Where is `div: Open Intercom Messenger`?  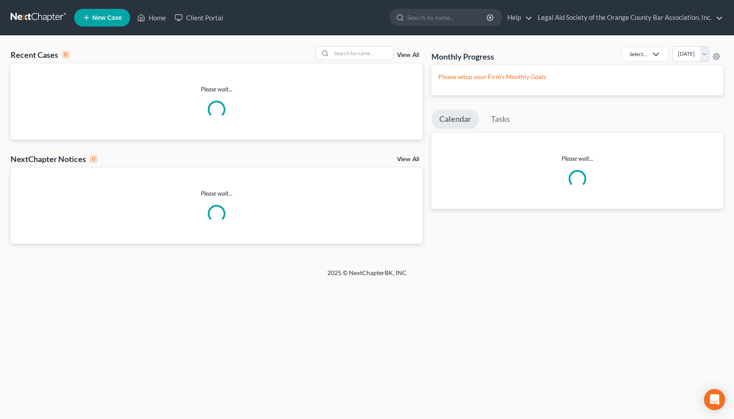 div: Open Intercom Messenger is located at coordinates (715, 399).